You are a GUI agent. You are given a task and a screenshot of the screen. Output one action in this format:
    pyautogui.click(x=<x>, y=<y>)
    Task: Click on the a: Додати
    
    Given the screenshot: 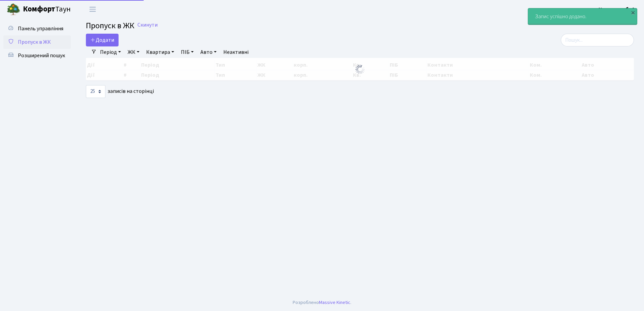 What is the action you would take?
    pyautogui.click(x=102, y=40)
    